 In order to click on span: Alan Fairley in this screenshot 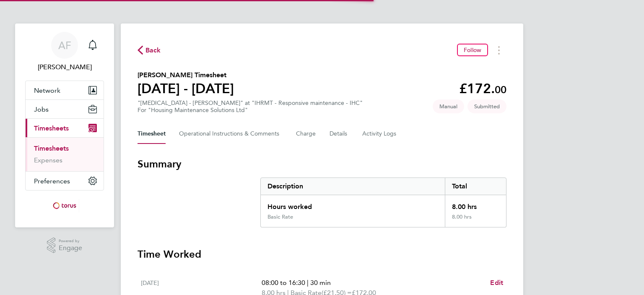, I will do `click(65, 67)`.